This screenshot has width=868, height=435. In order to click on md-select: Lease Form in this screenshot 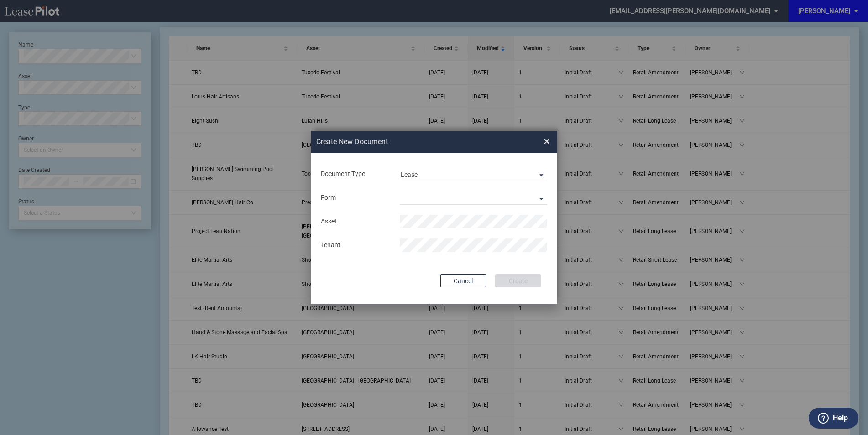, I will do `click(473, 198)`.